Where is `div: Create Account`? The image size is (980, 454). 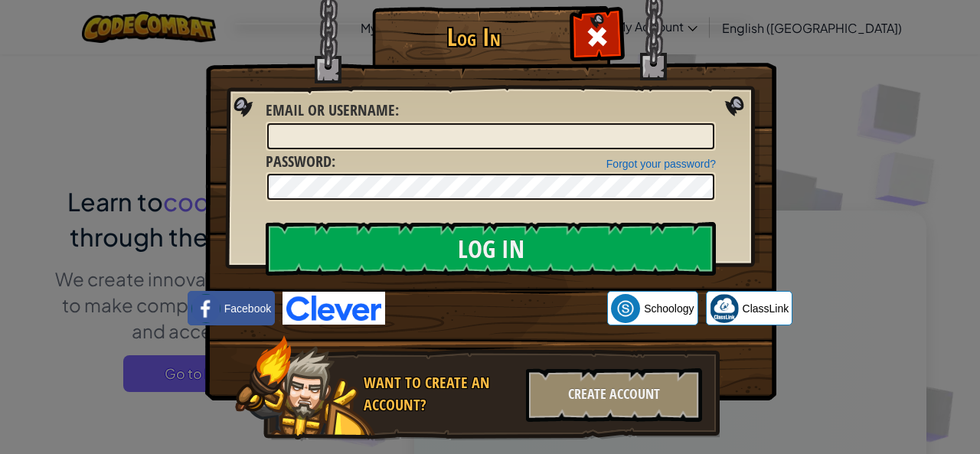 div: Create Account is located at coordinates (614, 395).